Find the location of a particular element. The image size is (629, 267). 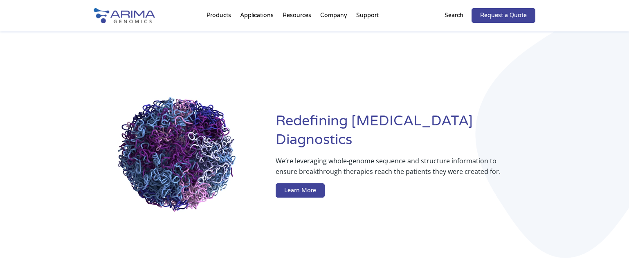

a: Learn More is located at coordinates (300, 191).